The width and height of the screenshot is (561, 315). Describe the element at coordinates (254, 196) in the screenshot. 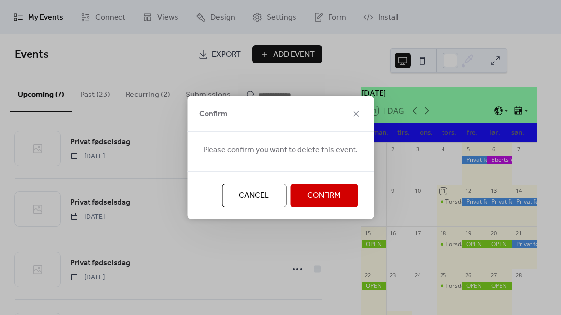

I see `span: Cancel` at that location.